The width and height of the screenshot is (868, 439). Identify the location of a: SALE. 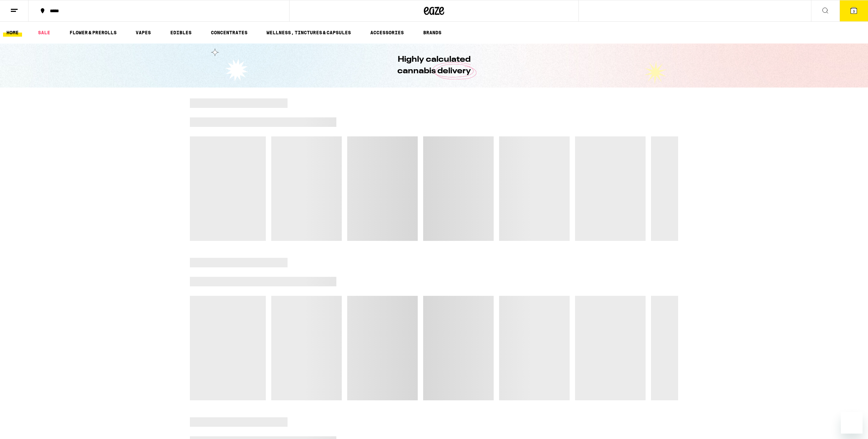
(44, 33).